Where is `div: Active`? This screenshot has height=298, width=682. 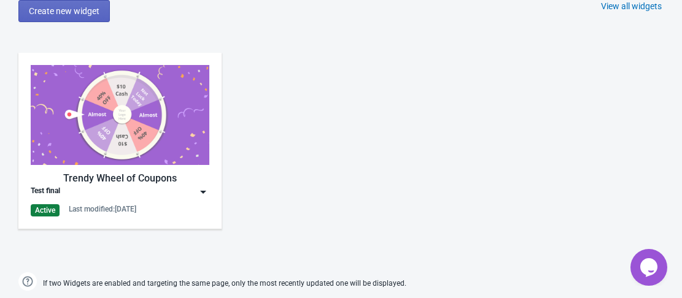 div: Active is located at coordinates (45, 211).